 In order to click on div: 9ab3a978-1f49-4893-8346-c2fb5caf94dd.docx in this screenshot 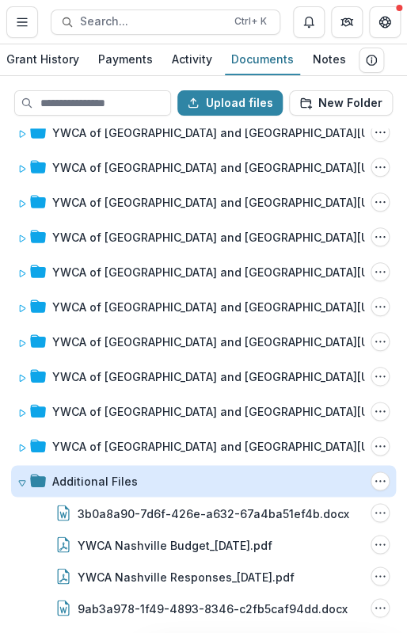, I will do `click(212, 608)`.